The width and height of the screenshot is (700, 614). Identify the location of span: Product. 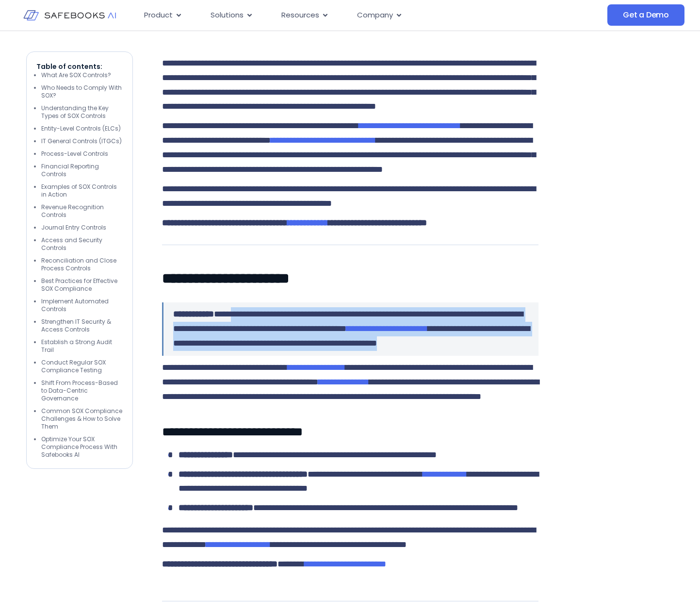
(159, 15).